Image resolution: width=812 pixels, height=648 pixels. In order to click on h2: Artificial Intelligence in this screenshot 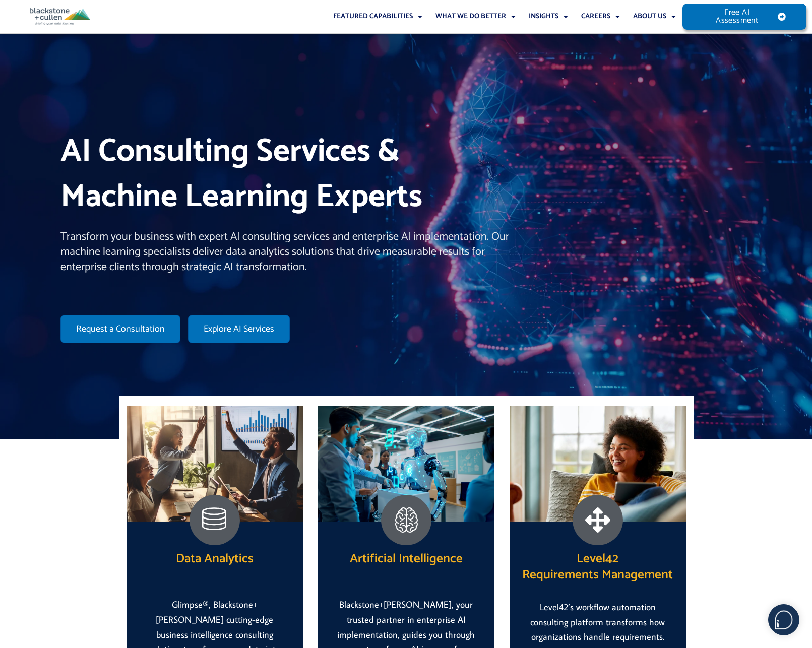, I will do `click(406, 559)`.